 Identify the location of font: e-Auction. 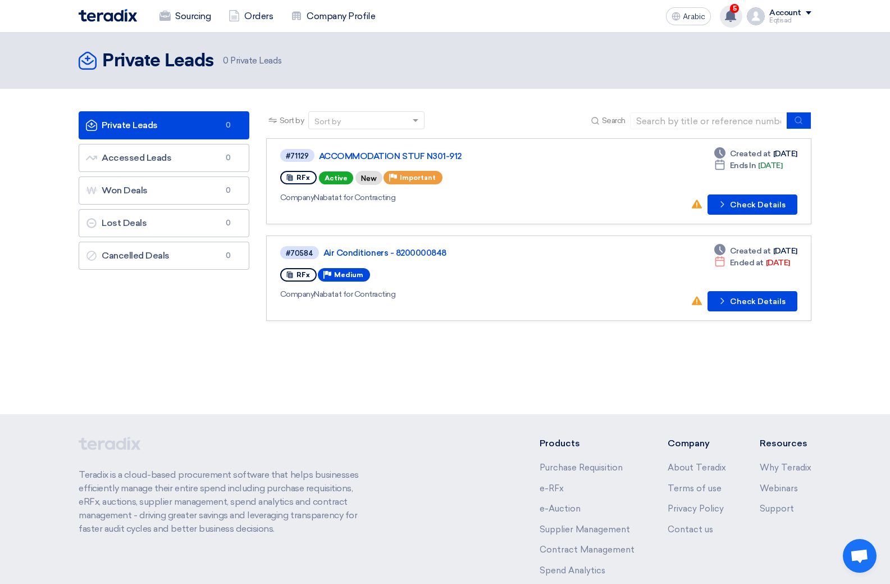
(560, 508).